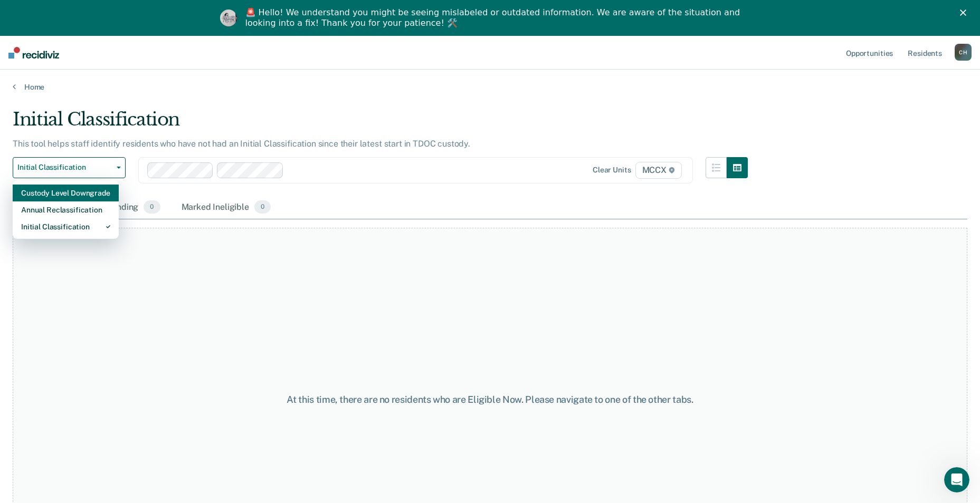 This screenshot has height=503, width=980. I want to click on img: Profile image for Kim, so click(229, 18).